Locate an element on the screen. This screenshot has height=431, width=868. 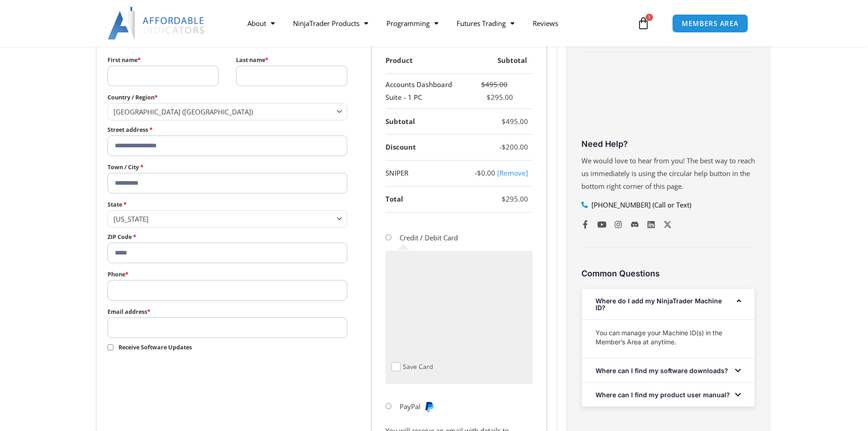
div: Where can I find my product user manual? is located at coordinates (667, 394).